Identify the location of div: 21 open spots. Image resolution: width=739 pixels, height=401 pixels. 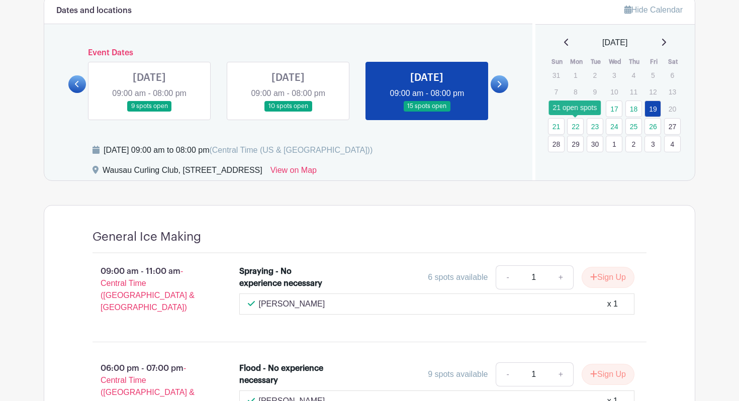
(575, 108).